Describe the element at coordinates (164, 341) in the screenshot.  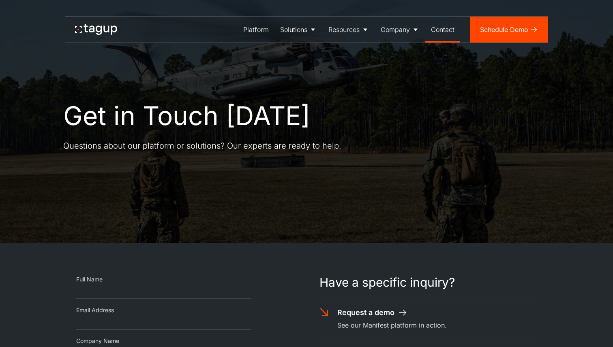
I see `div: Company Name` at that location.